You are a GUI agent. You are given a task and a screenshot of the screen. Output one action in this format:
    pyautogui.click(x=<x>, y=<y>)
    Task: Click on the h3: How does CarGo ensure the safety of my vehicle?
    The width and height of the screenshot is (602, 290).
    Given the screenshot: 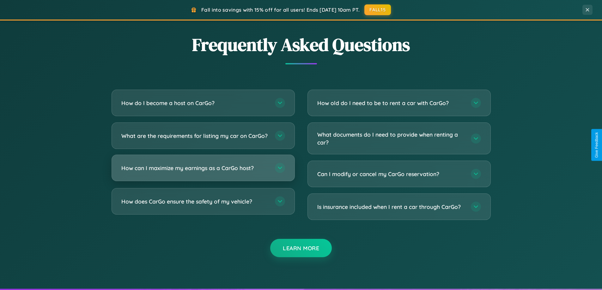 What is the action you would take?
    pyautogui.click(x=195, y=201)
    